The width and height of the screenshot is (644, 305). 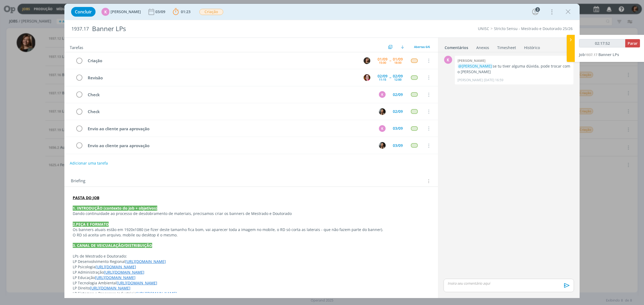 I want to click on a: Timesheet, so click(x=506, y=46).